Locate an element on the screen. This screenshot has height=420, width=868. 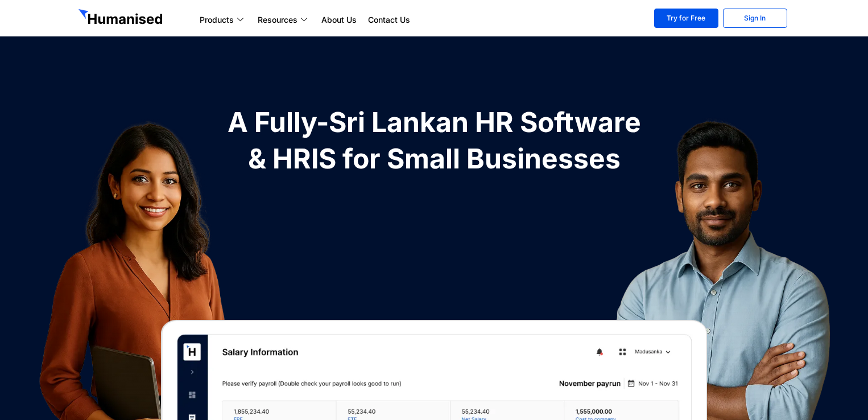
a: About Us is located at coordinates (339, 20).